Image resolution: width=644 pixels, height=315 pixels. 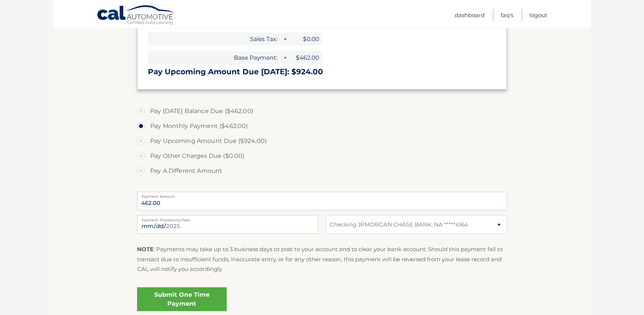 I want to click on span: Sales Tax:, so click(x=214, y=39).